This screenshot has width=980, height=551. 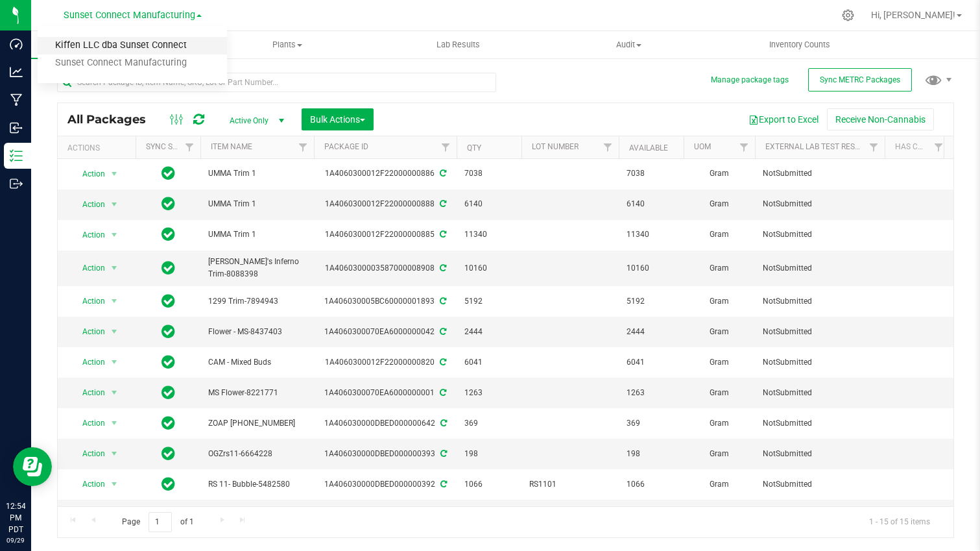 What do you see at coordinates (385, 301) in the screenshot?
I see `div: 1A406030005BC60000001893` at bounding box center [385, 301].